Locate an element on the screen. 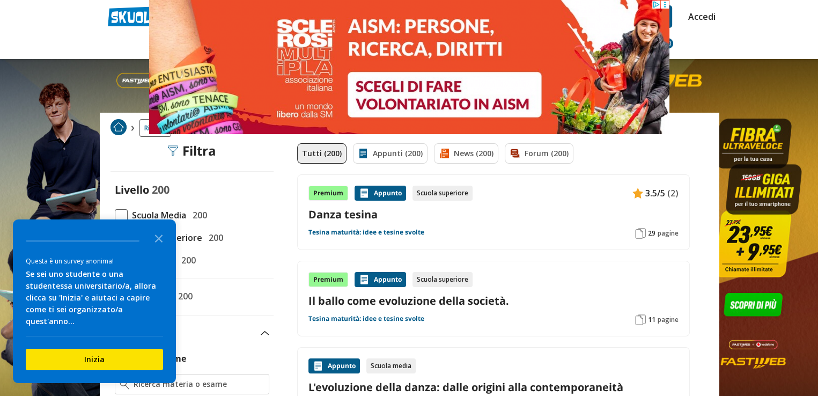  span: 11 is located at coordinates (652, 320).